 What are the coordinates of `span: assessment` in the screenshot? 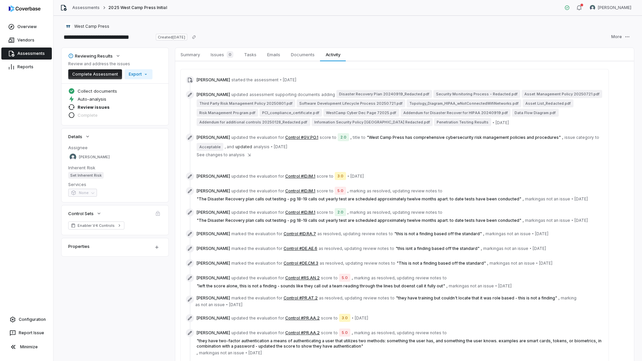 It's located at (266, 80).